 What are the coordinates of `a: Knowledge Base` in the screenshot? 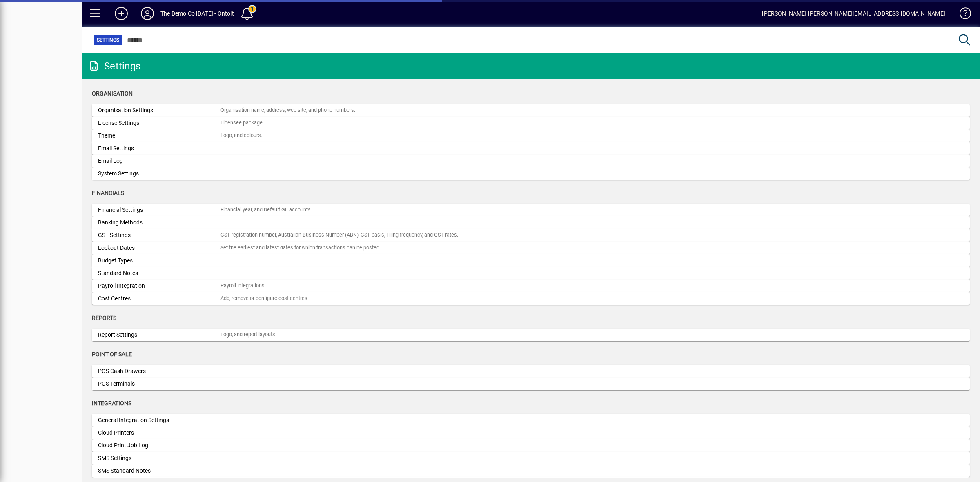 It's located at (962, 14).